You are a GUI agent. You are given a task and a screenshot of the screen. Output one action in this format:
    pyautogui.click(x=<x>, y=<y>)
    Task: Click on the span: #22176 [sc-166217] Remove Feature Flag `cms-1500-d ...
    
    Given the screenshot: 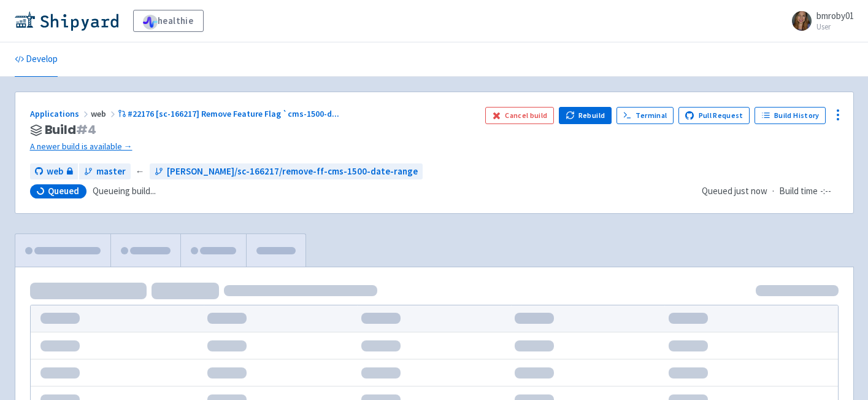 What is the action you would take?
    pyautogui.click(x=233, y=114)
    